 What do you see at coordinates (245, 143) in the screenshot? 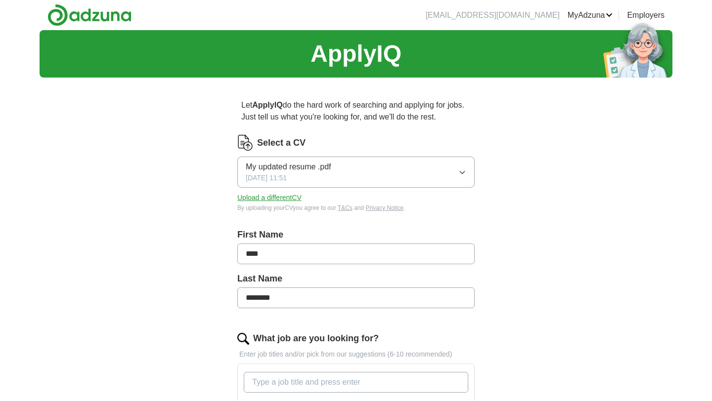
I see `img: CV Icon` at bounding box center [245, 143].